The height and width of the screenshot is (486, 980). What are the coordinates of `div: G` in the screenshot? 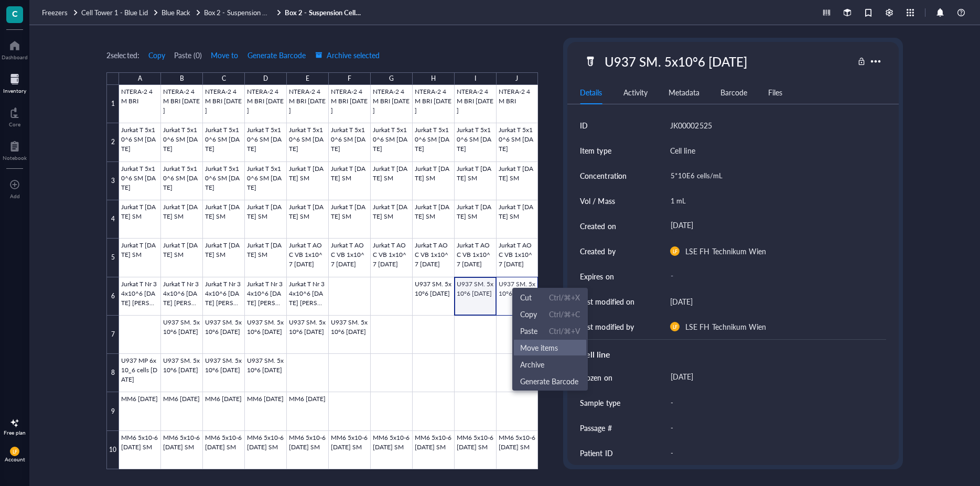 It's located at (392, 79).